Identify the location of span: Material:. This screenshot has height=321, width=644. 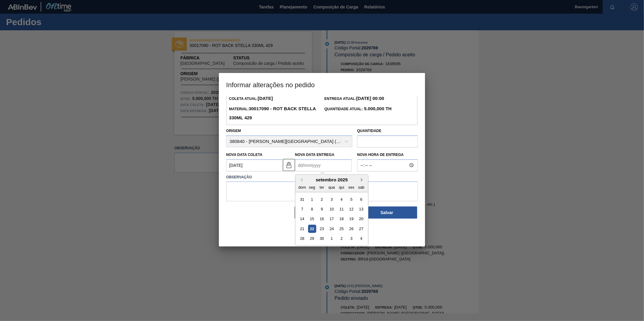
(272, 113).